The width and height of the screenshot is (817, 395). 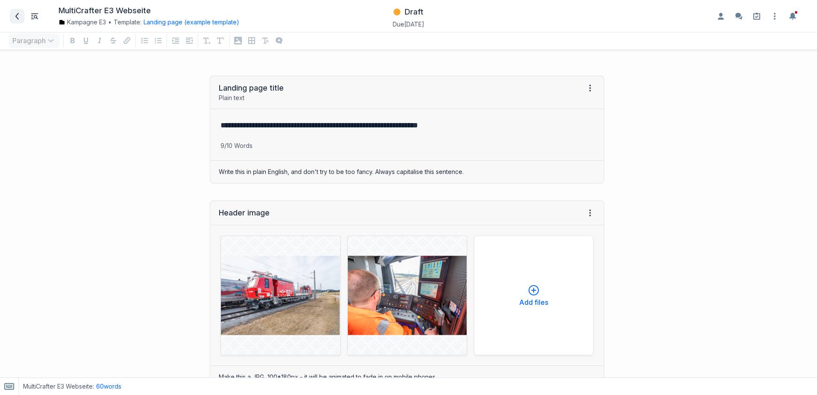 What do you see at coordinates (534, 295) in the screenshot?
I see `div: Add files` at bounding box center [534, 295].